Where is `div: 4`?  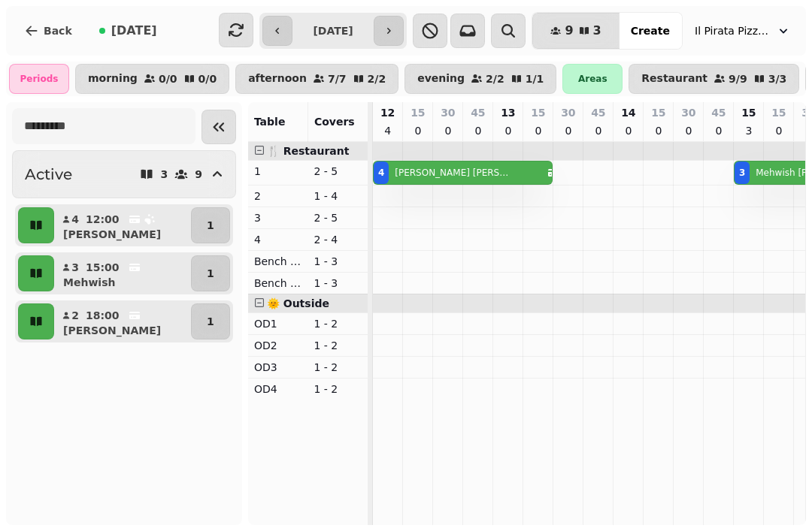
div: 4 is located at coordinates (381, 173).